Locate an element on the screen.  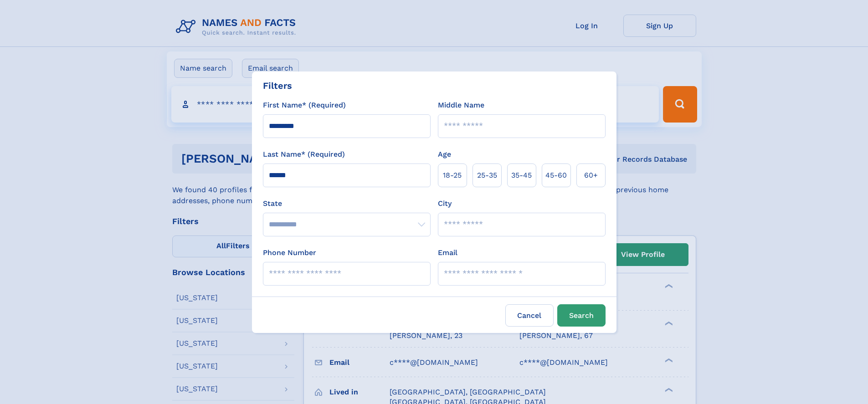
span: 35‑45 is located at coordinates (522, 176).